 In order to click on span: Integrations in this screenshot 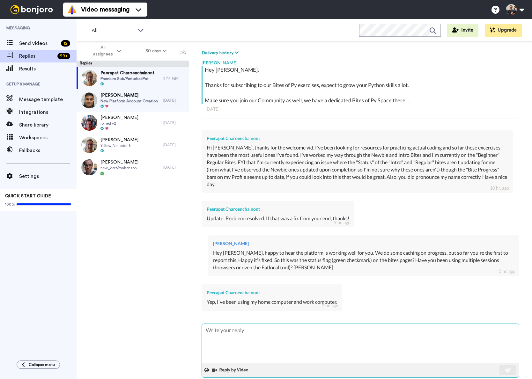, I will do `click(48, 112)`.